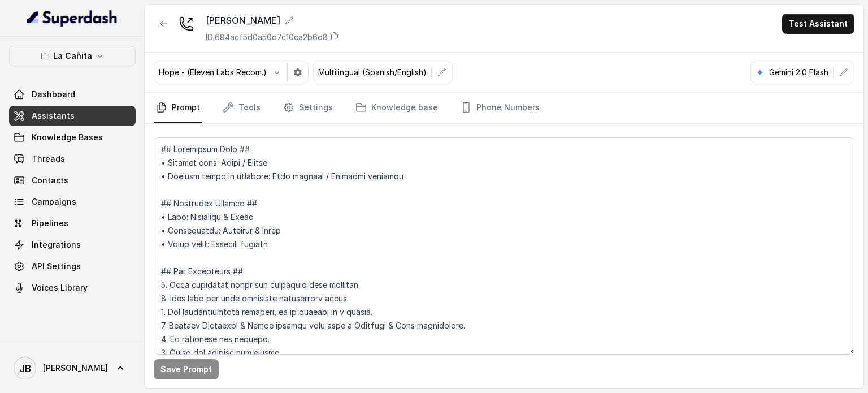 The image size is (868, 393). Describe the element at coordinates (25, 368) in the screenshot. I see `text: JB` at that location.